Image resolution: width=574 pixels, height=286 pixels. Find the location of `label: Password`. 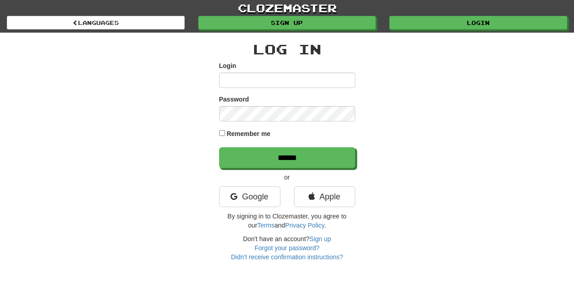

label: Password is located at coordinates (234, 99).